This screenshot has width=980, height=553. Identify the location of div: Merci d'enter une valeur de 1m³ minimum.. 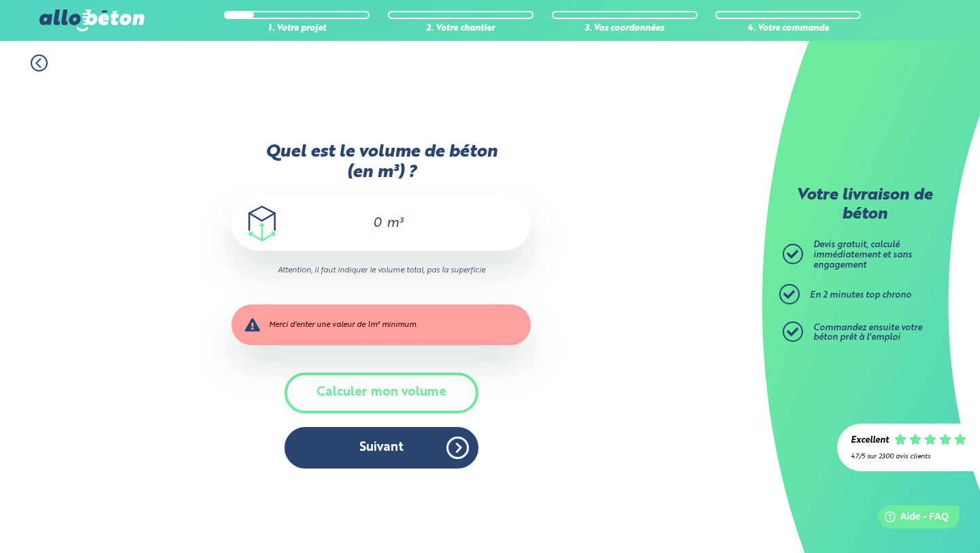
(381, 324).